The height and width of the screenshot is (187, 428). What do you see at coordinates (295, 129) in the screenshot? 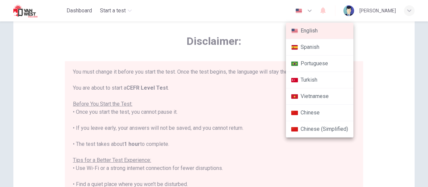
I see `img: zh-CN` at bounding box center [295, 129].